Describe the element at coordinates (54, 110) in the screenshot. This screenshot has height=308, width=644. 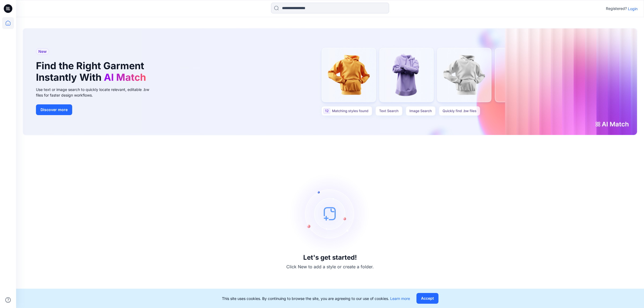
I see `button: Discover more` at that location.